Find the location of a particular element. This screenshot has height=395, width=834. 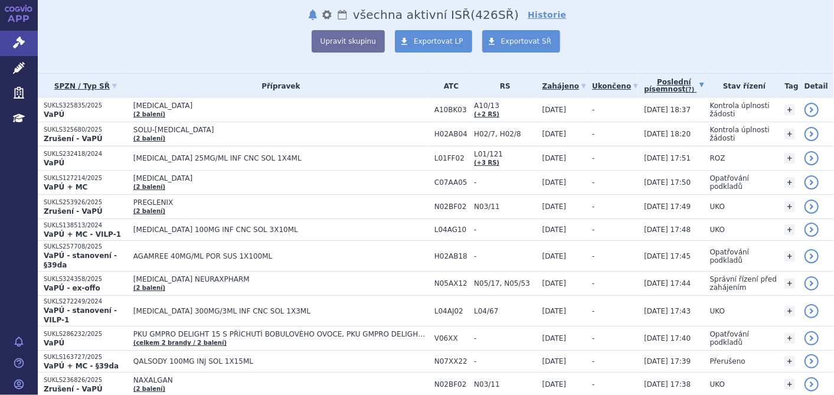

span: L04AG10 is located at coordinates (451, 230).